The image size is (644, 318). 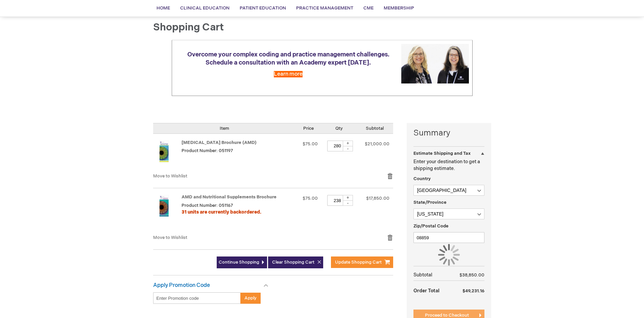 I want to click on span: Item, so click(x=224, y=128).